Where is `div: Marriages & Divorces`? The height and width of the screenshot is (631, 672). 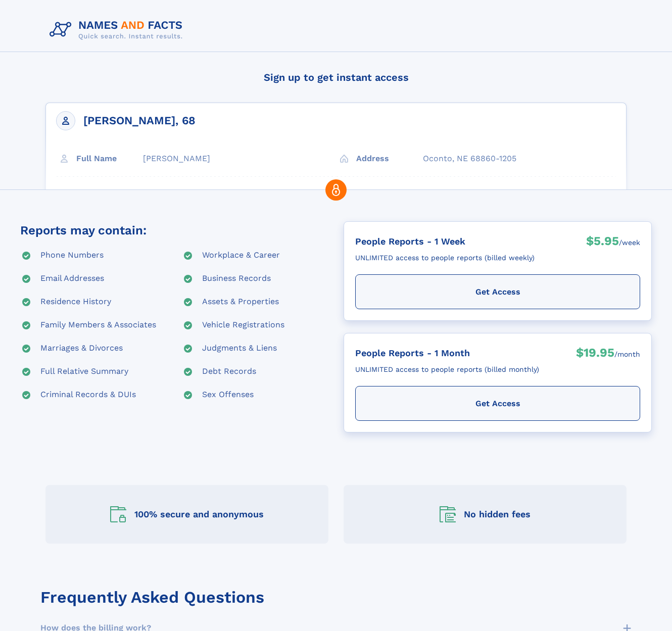
div: Marriages & Divorces is located at coordinates (81, 349).